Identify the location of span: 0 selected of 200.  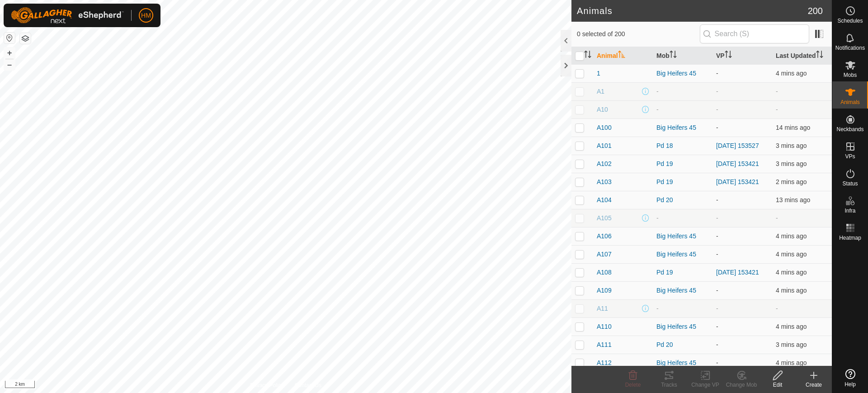
(638, 34).